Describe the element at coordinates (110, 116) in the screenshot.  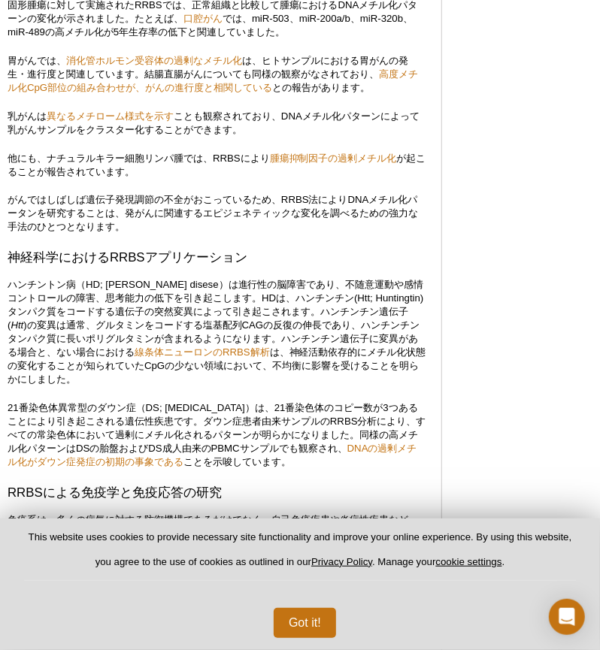
I see `a: 異なるメチローム様式を示す` at that location.